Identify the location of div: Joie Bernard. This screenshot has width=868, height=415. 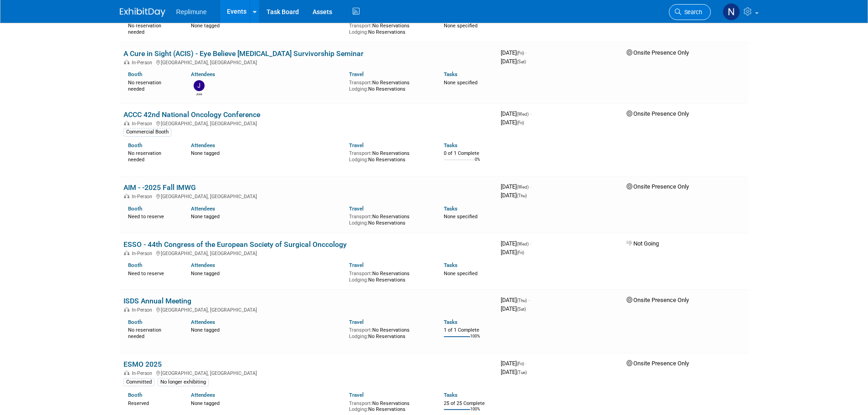
(198, 94).